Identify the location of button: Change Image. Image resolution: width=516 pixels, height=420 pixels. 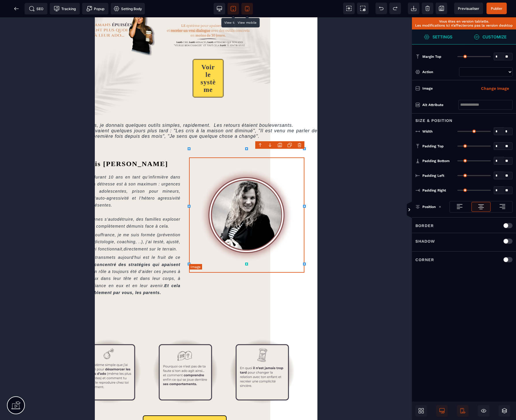
(495, 88).